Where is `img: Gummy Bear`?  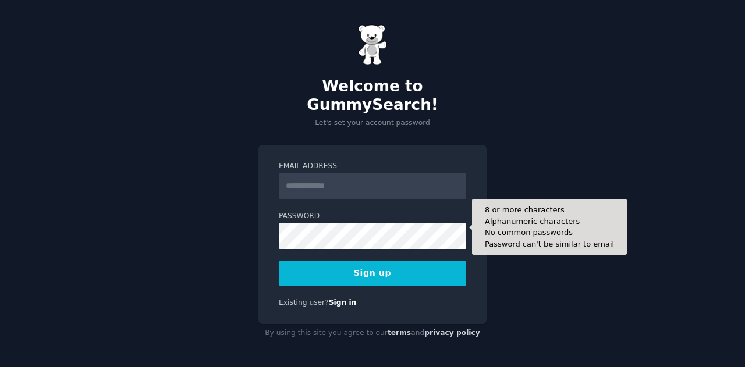
img: Gummy Bear is located at coordinates (373, 45).